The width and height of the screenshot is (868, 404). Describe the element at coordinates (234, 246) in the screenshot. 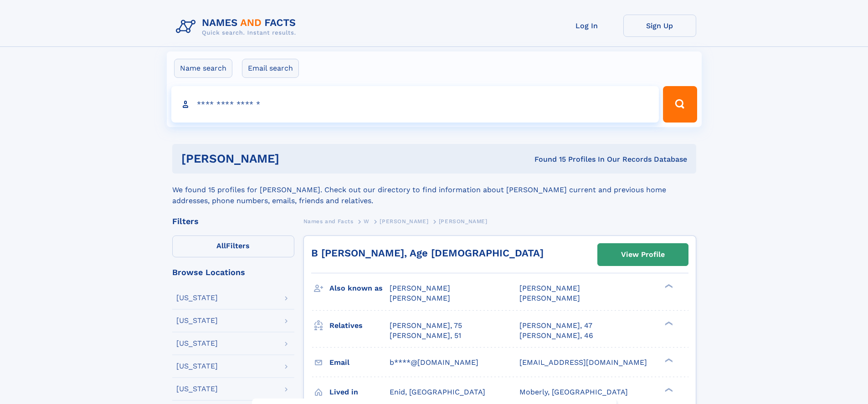

I see `label: Filters` at that location.